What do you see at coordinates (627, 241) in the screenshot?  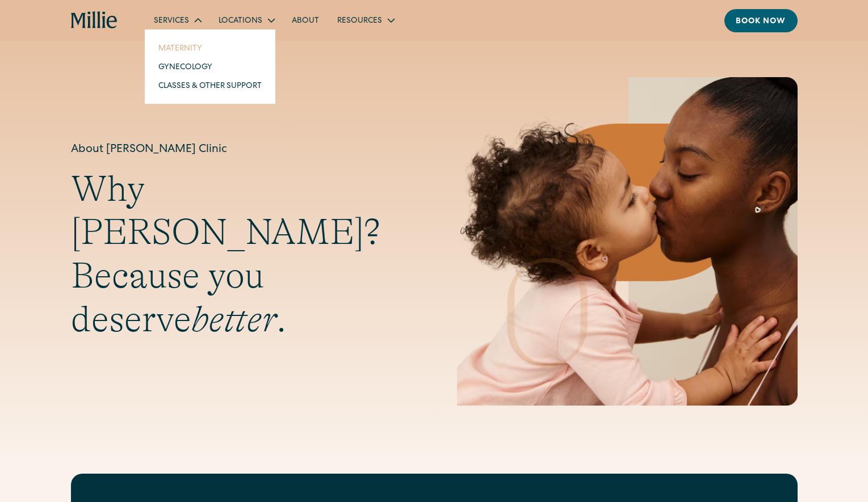 I see `img: Mother and baby sharing a kiss, highlighting the emotional bond and nurturing care at the heart o...` at bounding box center [627, 241].